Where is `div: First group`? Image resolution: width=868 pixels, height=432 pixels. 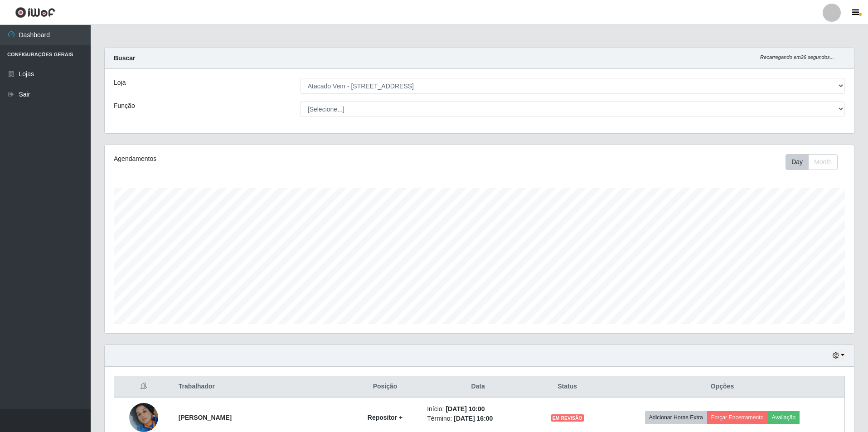 div: First group is located at coordinates (811, 162).